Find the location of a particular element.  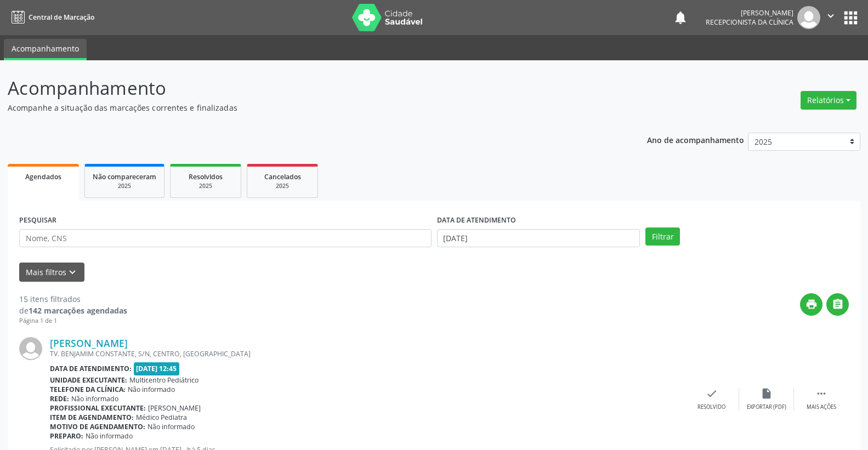

div: de is located at coordinates (73, 310).